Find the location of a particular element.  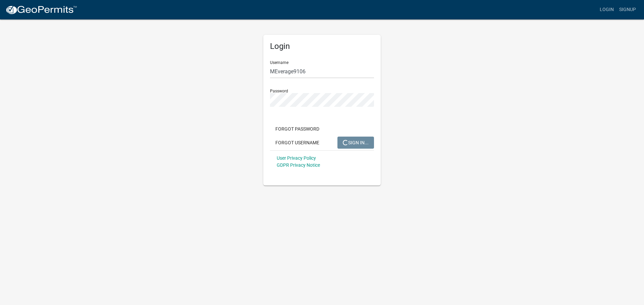

a: Signup is located at coordinates (627, 10).